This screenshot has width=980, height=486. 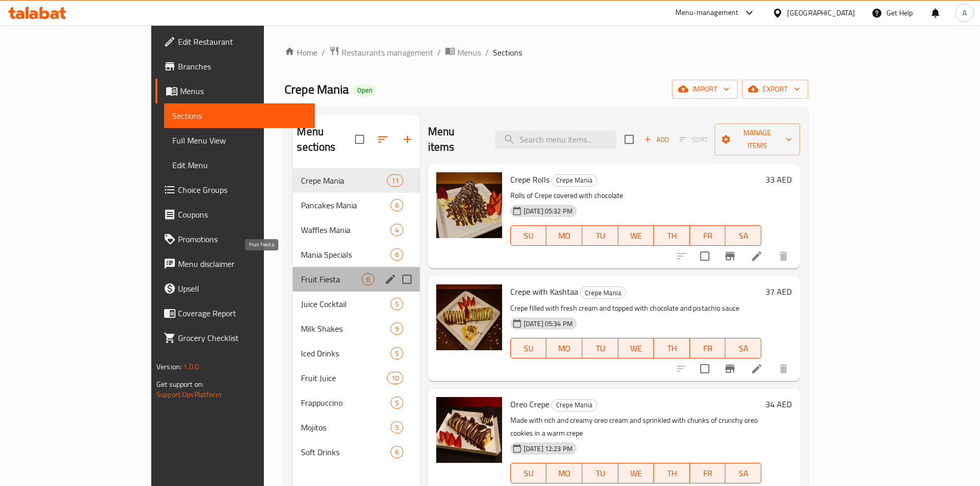 I want to click on div: Waffles Mania, so click(x=345, y=230).